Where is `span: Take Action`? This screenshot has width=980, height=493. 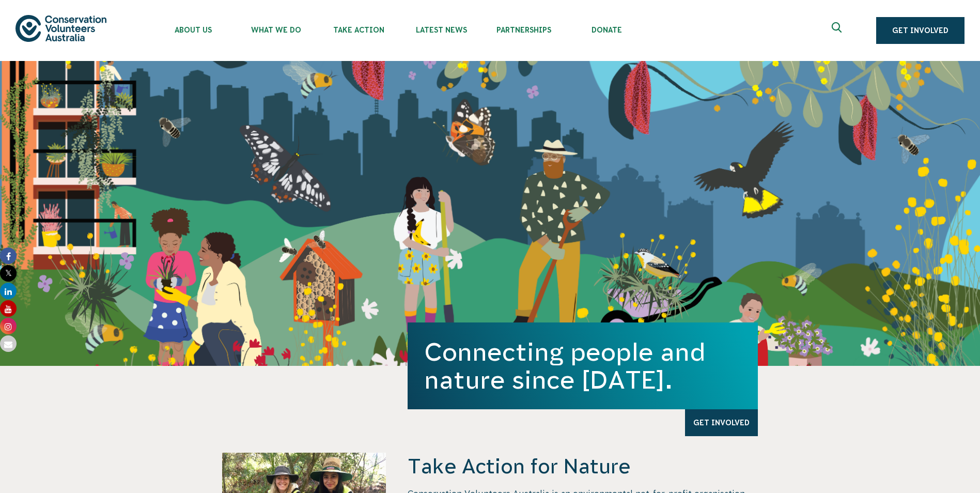
span: Take Action is located at coordinates (358, 30).